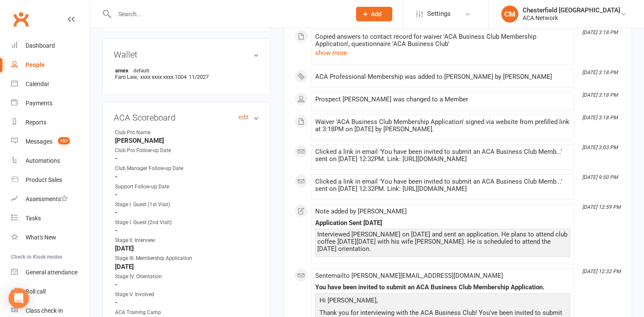  What do you see at coordinates (50, 45) in the screenshot?
I see `a: Dashboard` at bounding box center [50, 45].